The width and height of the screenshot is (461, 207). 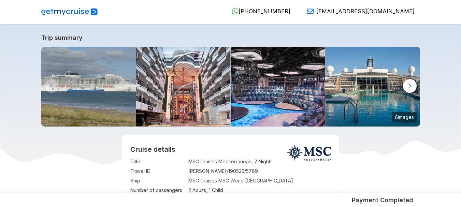 I want to click on a: Trip summary, so click(x=231, y=38).